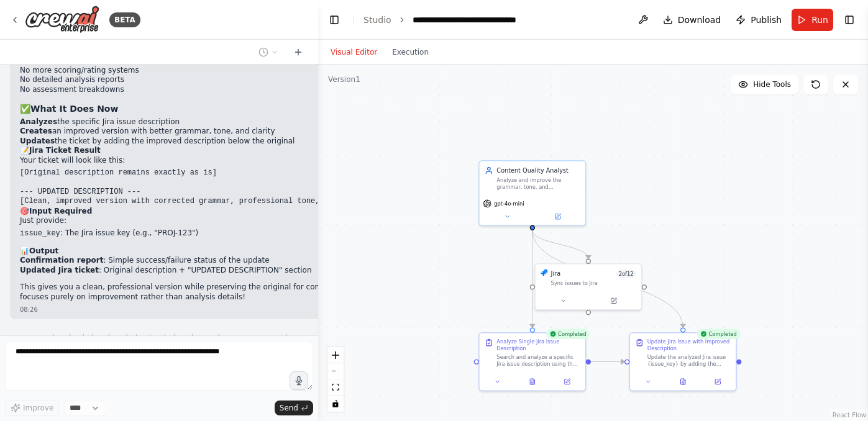 Image resolution: width=868 pixels, height=421 pixels. Describe the element at coordinates (59, 270) in the screenshot. I see `strong: Updated Jira ticket` at that location.